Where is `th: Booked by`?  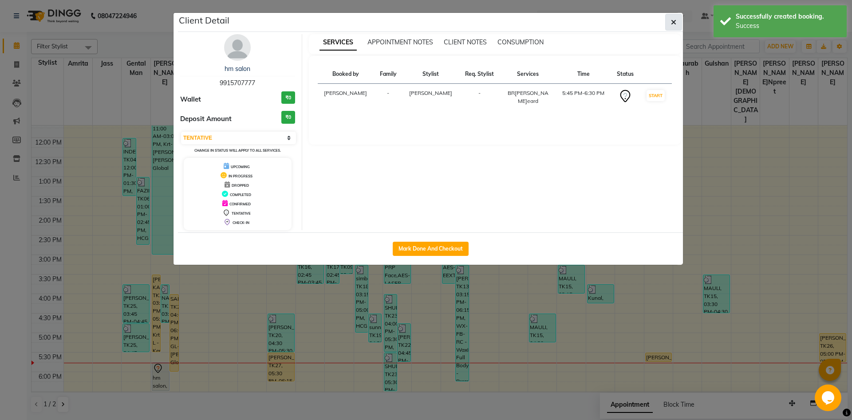 th: Booked by is located at coordinates (346, 74).